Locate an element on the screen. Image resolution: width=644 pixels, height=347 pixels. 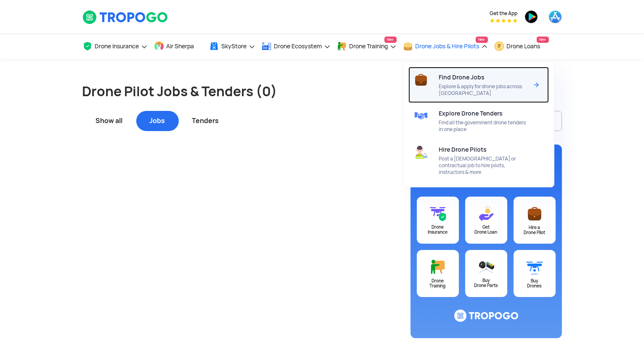
a: Drone Ecosystem is located at coordinates (296, 46).